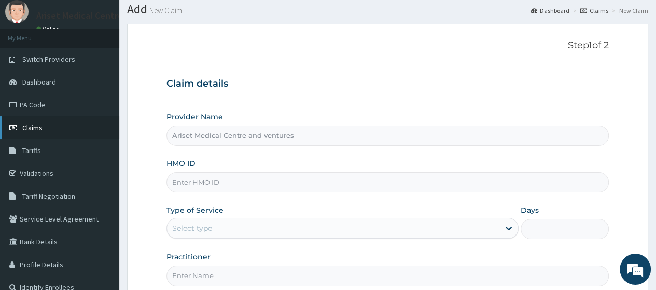 The height and width of the screenshot is (290, 656). What do you see at coordinates (32, 150) in the screenshot?
I see `span: Tariffs` at bounding box center [32, 150].